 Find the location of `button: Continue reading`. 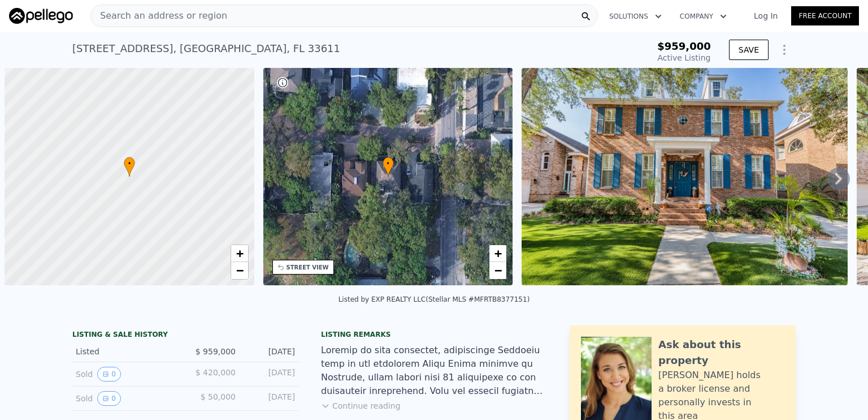

button: Continue reading is located at coordinates (360, 406).